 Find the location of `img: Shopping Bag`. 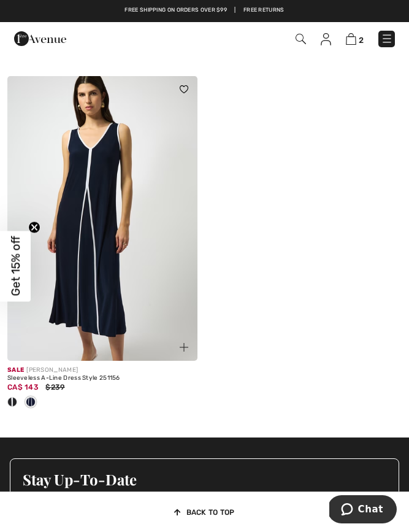

img: Shopping Bag is located at coordinates (352, 38).